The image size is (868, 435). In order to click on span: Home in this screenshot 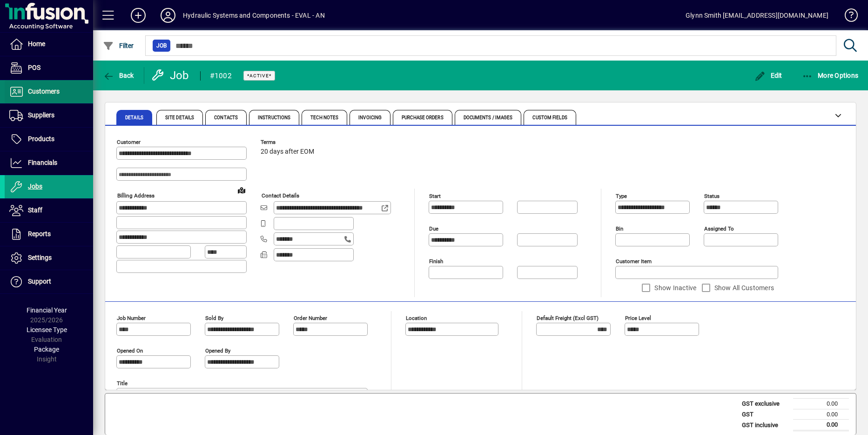, I will do `click(36, 44)`.